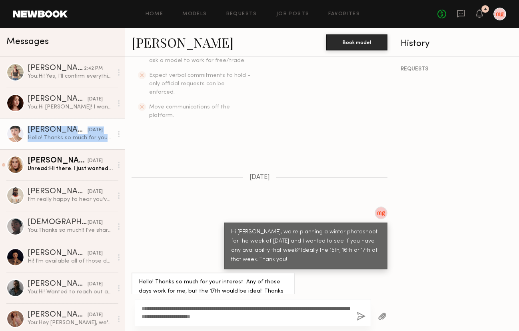 The image size is (519, 331). Describe the element at coordinates (154, 14) in the screenshot. I see `a: Home` at that location.